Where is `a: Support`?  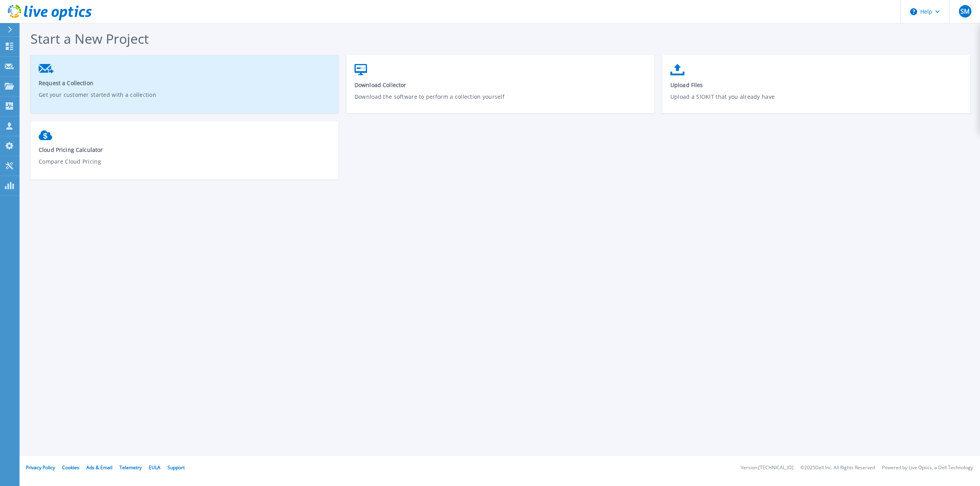
a: Support is located at coordinates (176, 467).